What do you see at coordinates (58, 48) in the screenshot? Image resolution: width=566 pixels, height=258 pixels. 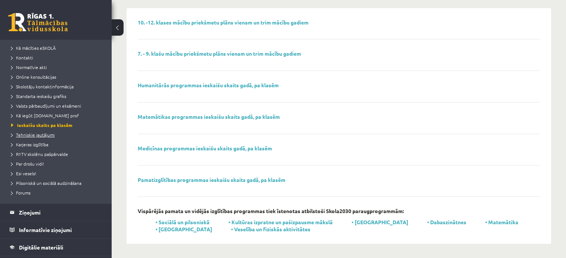 I see `a: Kā mācīties eSKOLĀ` at bounding box center [58, 48].